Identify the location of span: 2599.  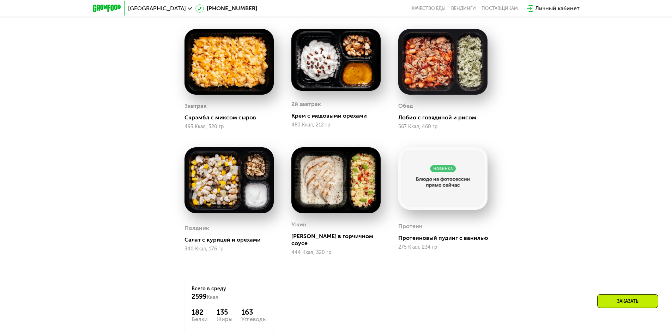
(199, 297).